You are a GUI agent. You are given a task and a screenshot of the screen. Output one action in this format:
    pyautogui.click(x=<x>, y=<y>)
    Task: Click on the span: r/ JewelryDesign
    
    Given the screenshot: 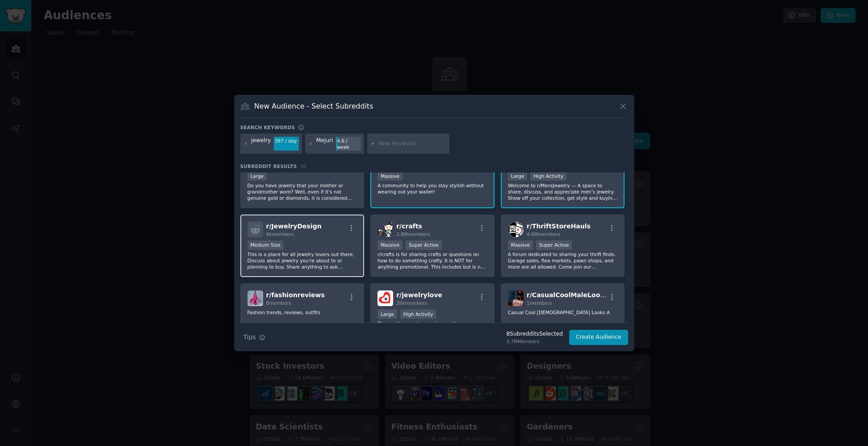 What is the action you would take?
    pyautogui.click(x=294, y=226)
    